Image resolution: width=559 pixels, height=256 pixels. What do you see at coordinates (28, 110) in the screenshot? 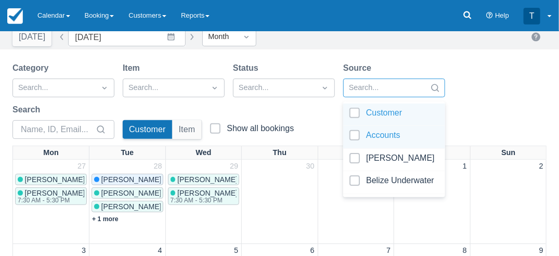
I see `label: Search` at bounding box center [28, 110].